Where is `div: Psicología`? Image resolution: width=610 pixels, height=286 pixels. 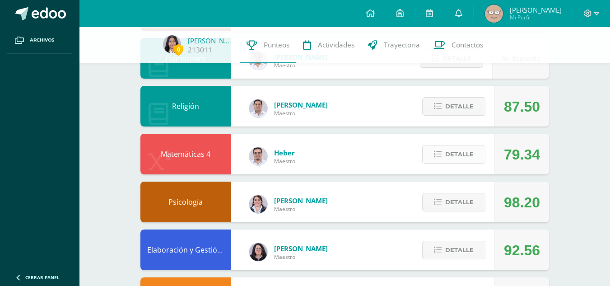 div: Psicología is located at coordinates (186, 202).